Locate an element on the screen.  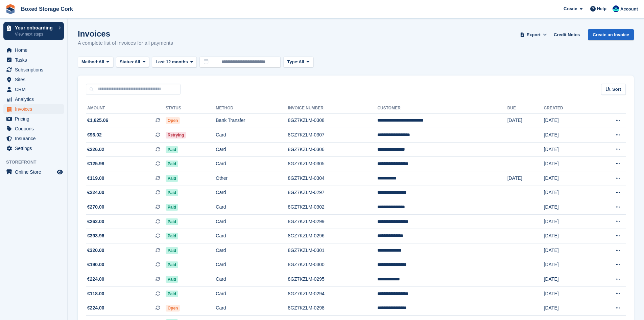
span: Coupons is located at coordinates (35, 128).